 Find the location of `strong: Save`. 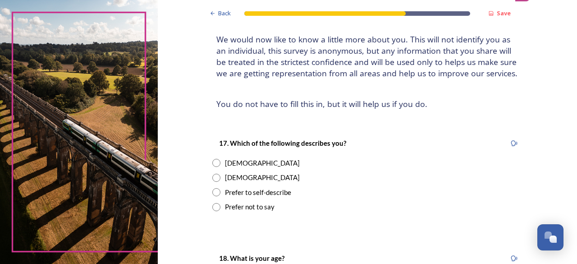

strong: Save is located at coordinates (503, 13).